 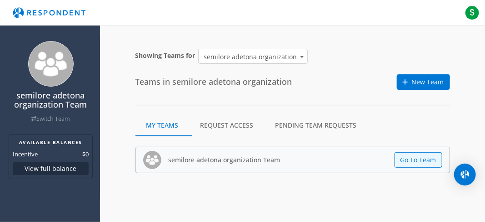 I want to click on dd: $0, so click(x=86, y=154).